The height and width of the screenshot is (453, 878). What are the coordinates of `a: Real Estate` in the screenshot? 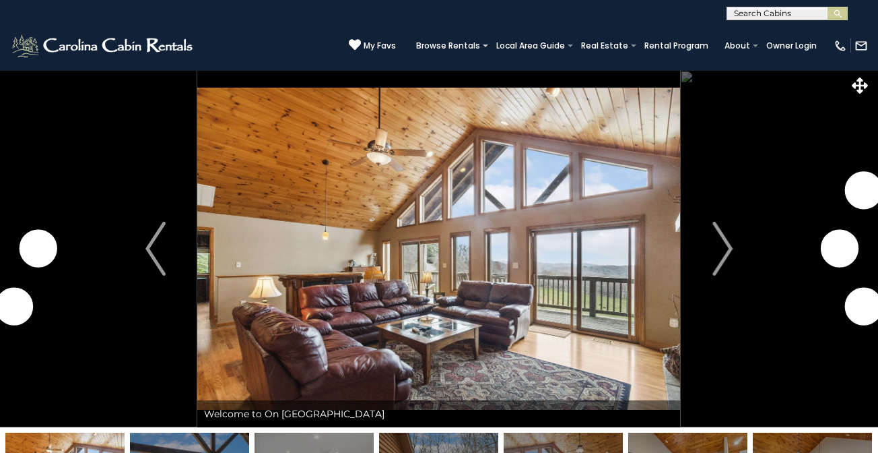 It's located at (605, 46).